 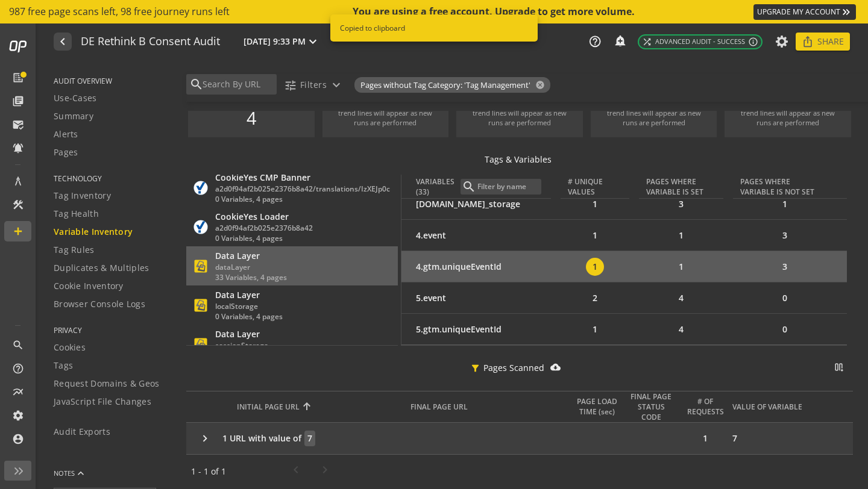 What do you see at coordinates (74, 116) in the screenshot?
I see `span: Summary` at bounding box center [74, 116].